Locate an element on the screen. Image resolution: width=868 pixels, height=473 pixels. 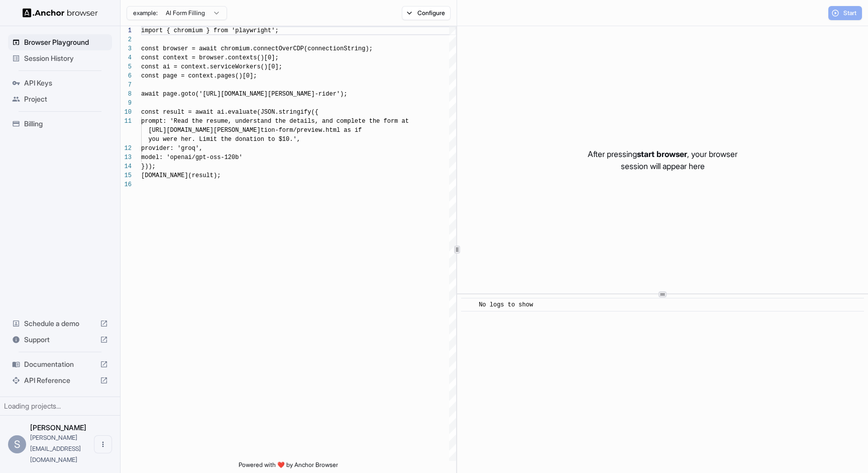
div: Schedule a demo is located at coordinates (60, 323).